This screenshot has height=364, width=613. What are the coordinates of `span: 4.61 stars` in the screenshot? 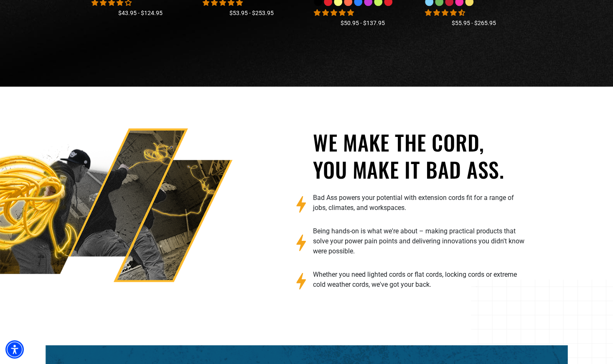 It's located at (445, 13).